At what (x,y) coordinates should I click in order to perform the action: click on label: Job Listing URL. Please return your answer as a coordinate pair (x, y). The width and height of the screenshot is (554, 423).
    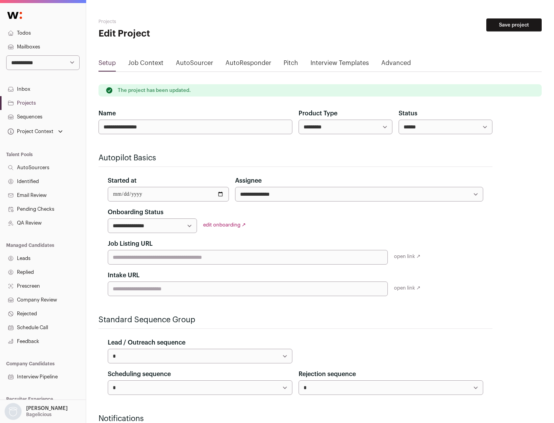
    Looking at the image, I should click on (130, 244).